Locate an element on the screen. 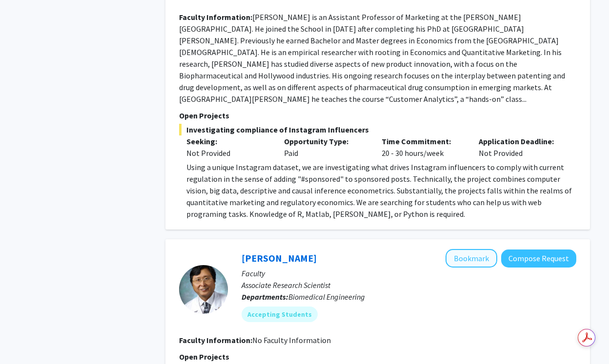  p: Opportunity Type: is located at coordinates (326, 141).